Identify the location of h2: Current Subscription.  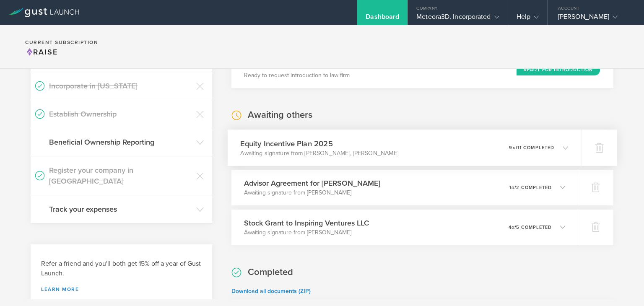
(62, 42).